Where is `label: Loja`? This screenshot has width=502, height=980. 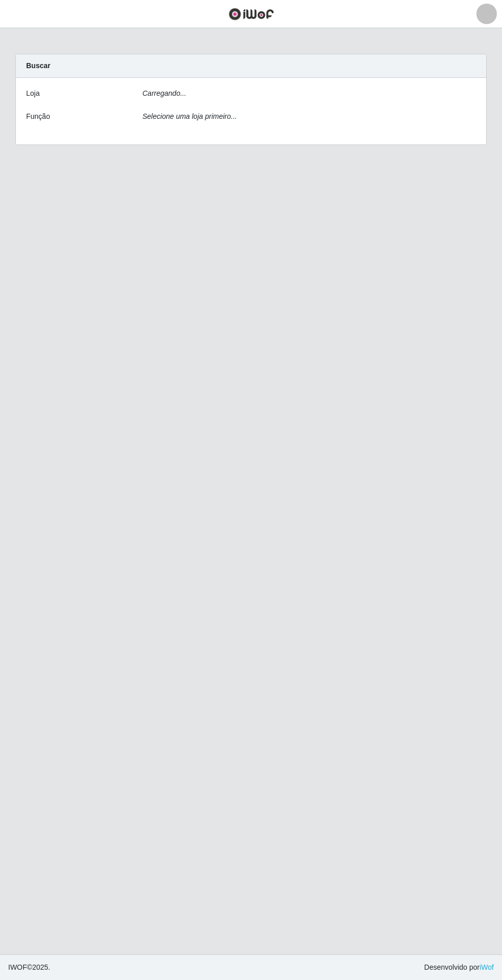 label: Loja is located at coordinates (33, 93).